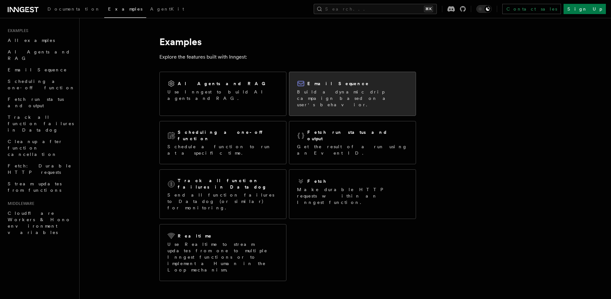 The image size is (611, 299). I want to click on span: Fetch: Durable HTTP requests, so click(39, 169).